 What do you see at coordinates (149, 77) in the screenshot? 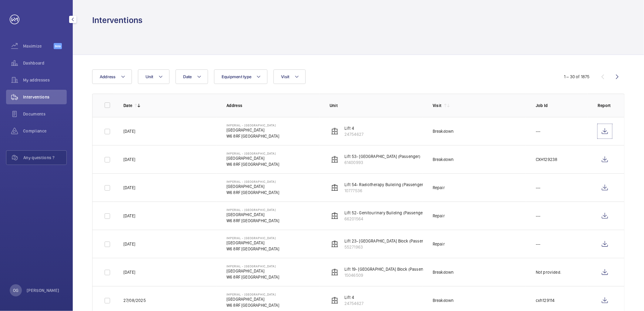
I see `span: Unit` at bounding box center [149, 77].